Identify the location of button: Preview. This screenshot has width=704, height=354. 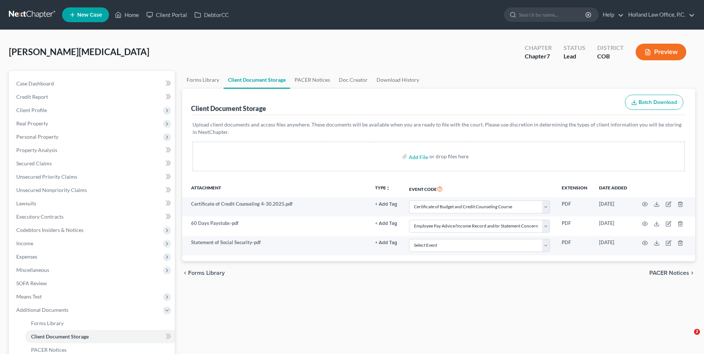
(661, 52).